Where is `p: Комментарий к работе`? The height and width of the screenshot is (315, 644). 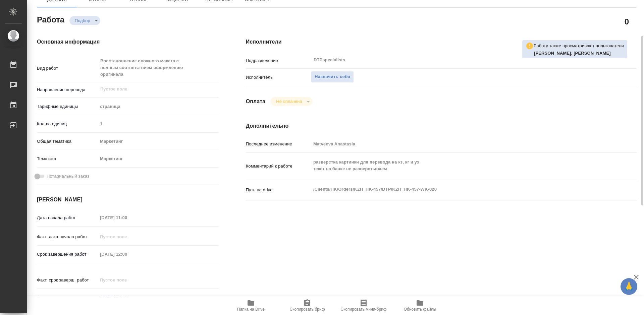 p: Комментарий к работе is located at coordinates (278, 166).